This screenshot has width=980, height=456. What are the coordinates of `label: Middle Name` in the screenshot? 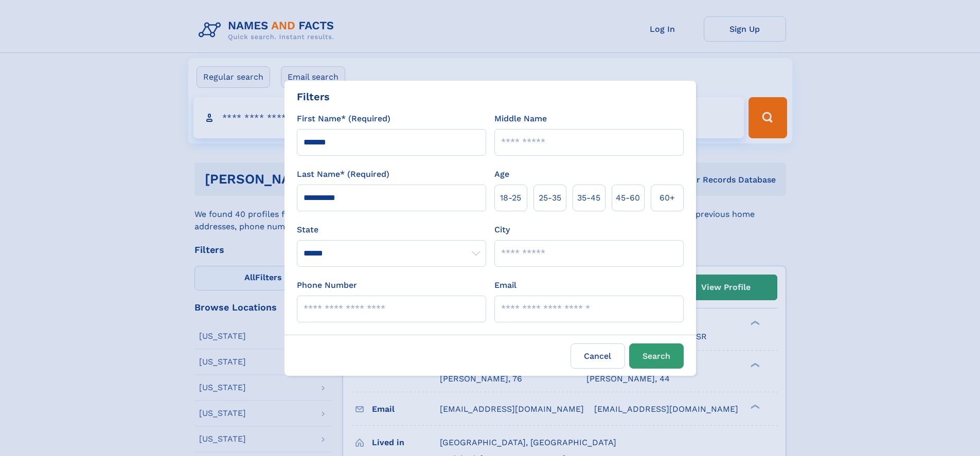 It's located at (520, 119).